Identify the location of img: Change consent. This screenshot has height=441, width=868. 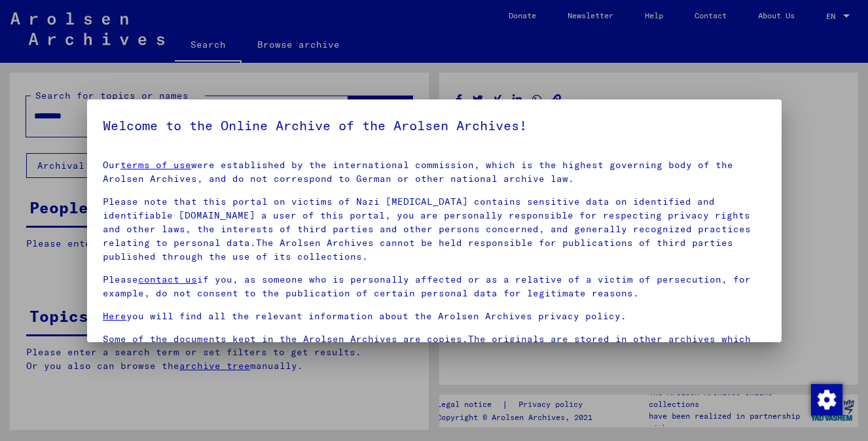
(826, 400).